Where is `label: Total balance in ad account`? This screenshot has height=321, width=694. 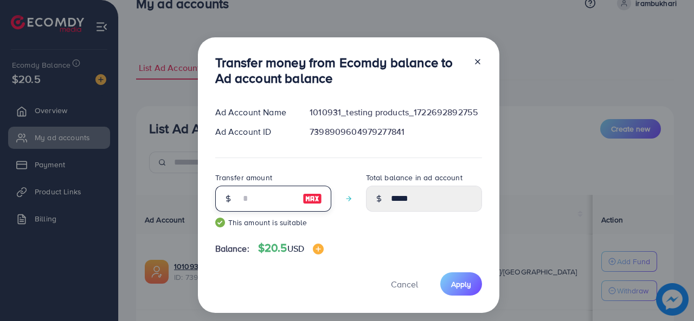
label: Total balance in ad account is located at coordinates (414, 178).